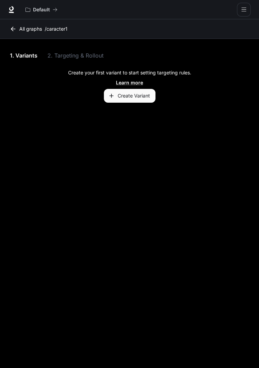  Describe the element at coordinates (244, 10) in the screenshot. I see `button: open drawer` at that location.